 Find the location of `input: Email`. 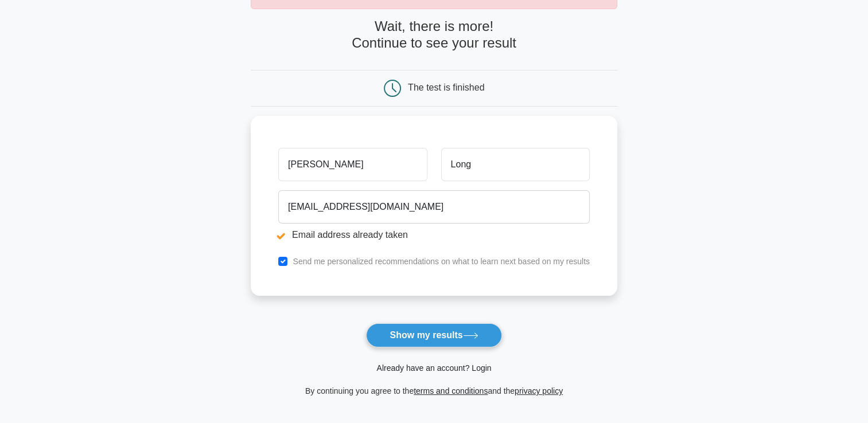

input: Email is located at coordinates (434, 207).